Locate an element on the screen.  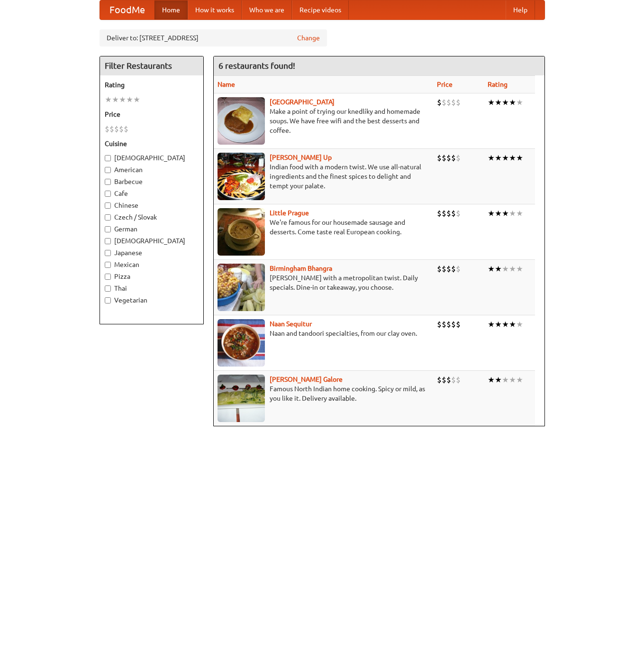
a: Naan Sequitur is located at coordinates (291, 324).